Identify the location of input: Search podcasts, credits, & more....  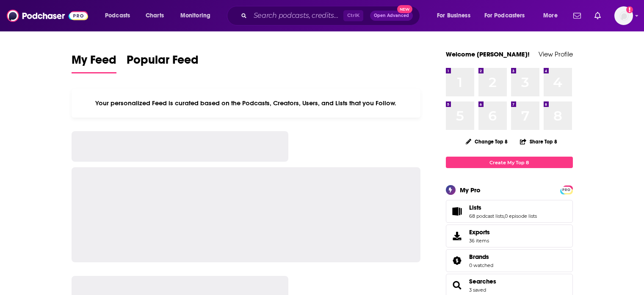
(297, 16).